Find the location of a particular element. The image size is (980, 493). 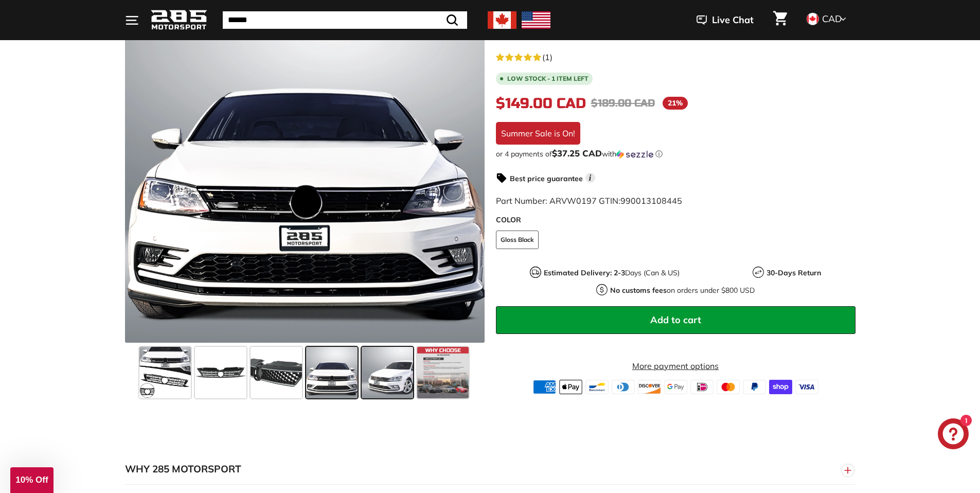

span: Low stock - 1 item left is located at coordinates (548, 79).